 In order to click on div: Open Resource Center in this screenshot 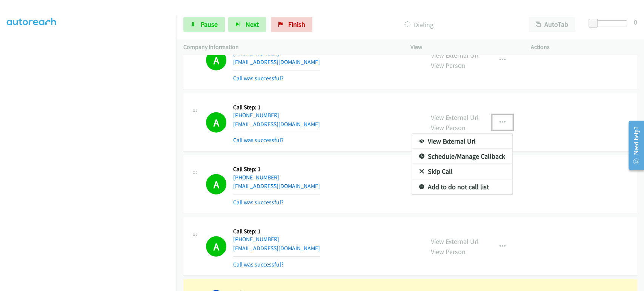, I will do `click(13, 30)`.